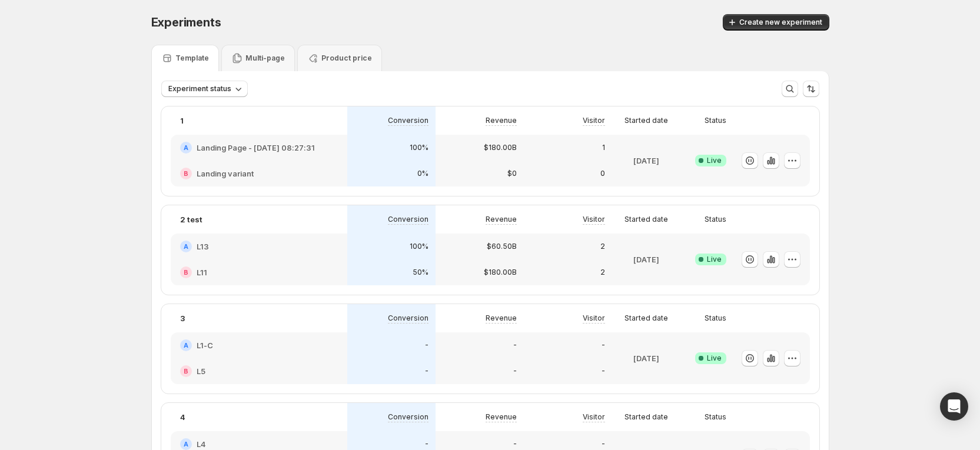  Describe the element at coordinates (422, 174) in the screenshot. I see `p: 0%` at that location.